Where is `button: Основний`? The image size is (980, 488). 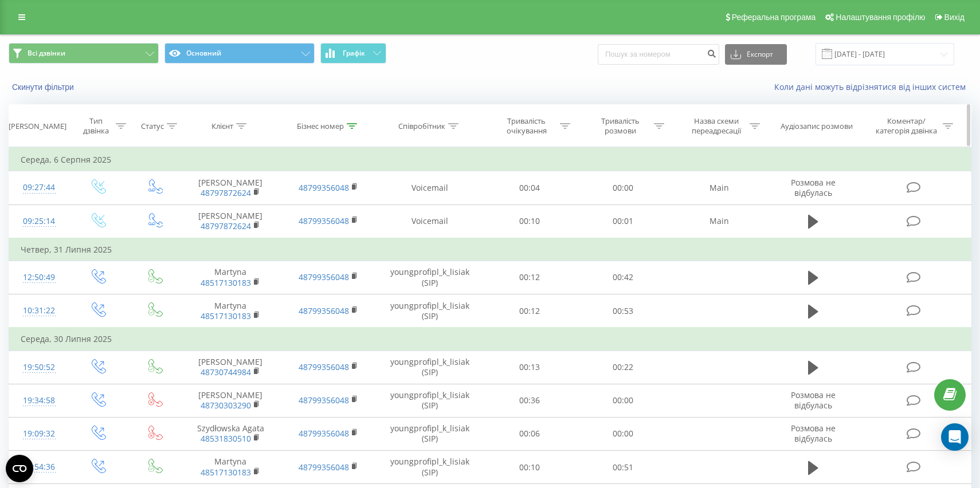
button: Основний is located at coordinates (239, 53).